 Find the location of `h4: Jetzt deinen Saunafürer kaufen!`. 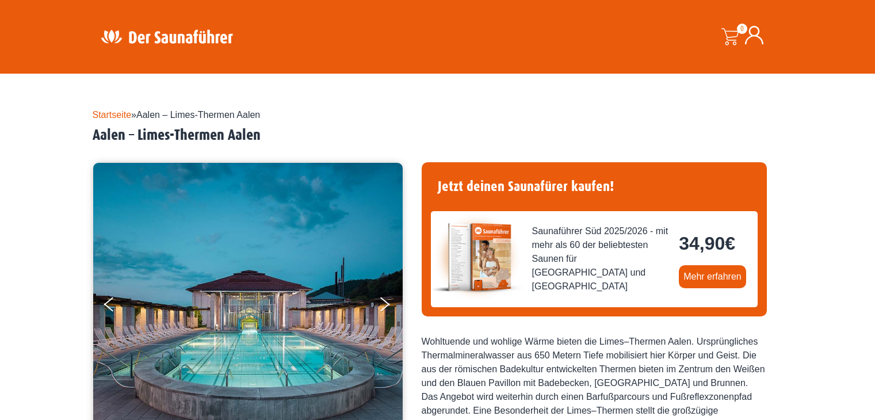

h4: Jetzt deinen Saunafürer kaufen! is located at coordinates (594, 186).